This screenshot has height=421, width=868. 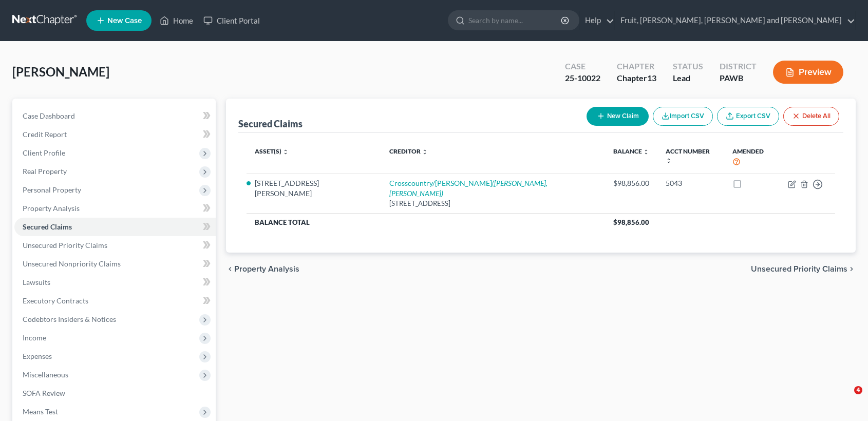 What do you see at coordinates (37, 355) in the screenshot?
I see `span: Expenses` at bounding box center [37, 355].